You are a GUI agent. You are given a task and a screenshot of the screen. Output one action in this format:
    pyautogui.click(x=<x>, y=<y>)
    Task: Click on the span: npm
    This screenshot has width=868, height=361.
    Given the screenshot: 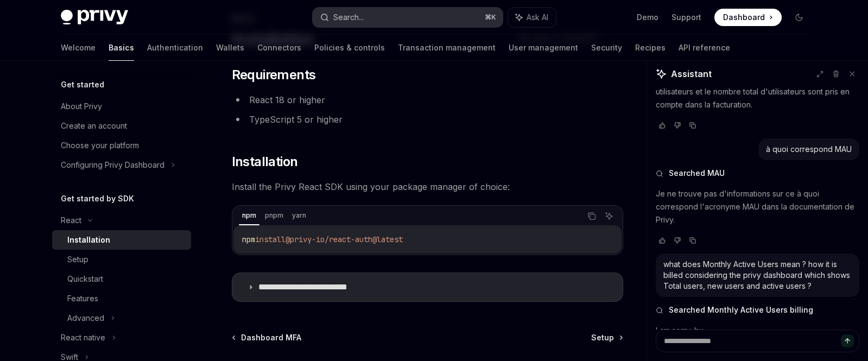 What is the action you would take?
    pyautogui.click(x=249, y=239)
    